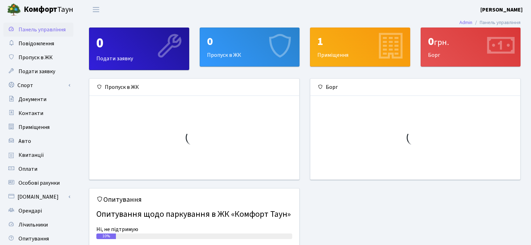  I want to click on img: logo.png, so click(14, 10).